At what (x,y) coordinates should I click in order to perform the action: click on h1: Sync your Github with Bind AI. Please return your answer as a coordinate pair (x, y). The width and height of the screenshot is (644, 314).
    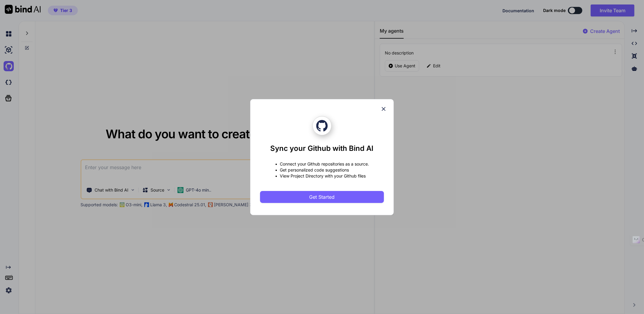
    Looking at the image, I should click on (322, 148).